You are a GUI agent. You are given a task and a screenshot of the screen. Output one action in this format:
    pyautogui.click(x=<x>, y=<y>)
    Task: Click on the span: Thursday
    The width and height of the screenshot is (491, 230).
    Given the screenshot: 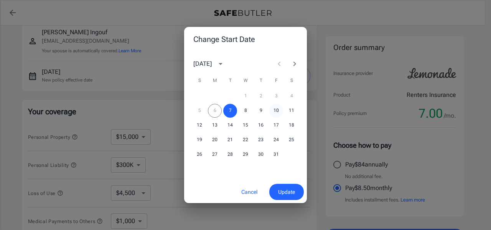 What is the action you would take?
    pyautogui.click(x=261, y=81)
    